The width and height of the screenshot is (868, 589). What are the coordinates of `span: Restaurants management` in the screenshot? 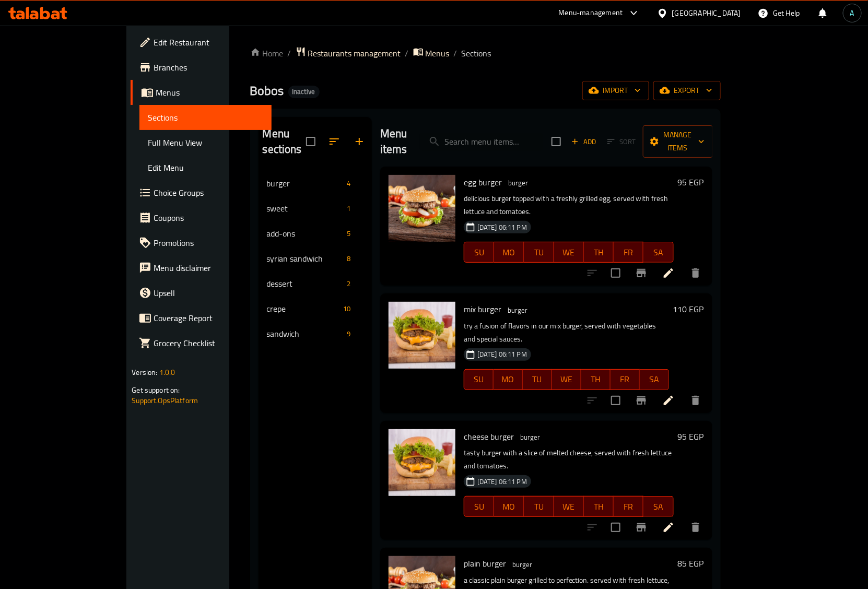 It's located at (355, 53).